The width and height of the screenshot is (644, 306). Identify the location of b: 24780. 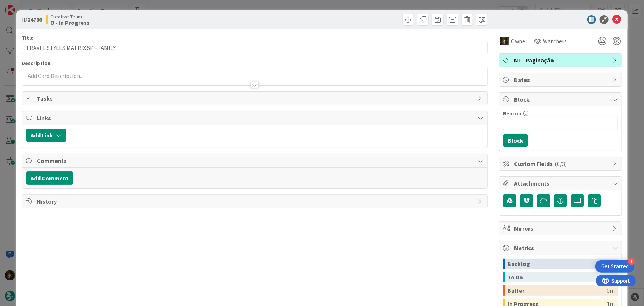
(35, 20).